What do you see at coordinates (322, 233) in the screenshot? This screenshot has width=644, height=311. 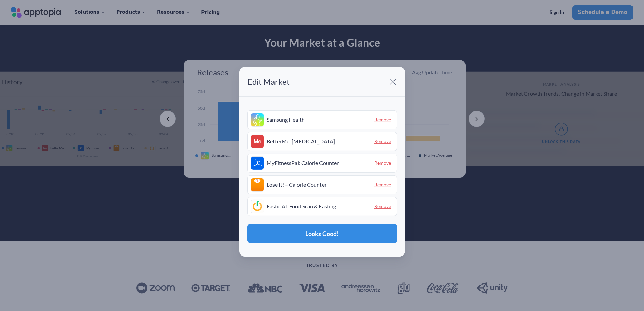 I see `span: Looks Good!` at bounding box center [322, 233].